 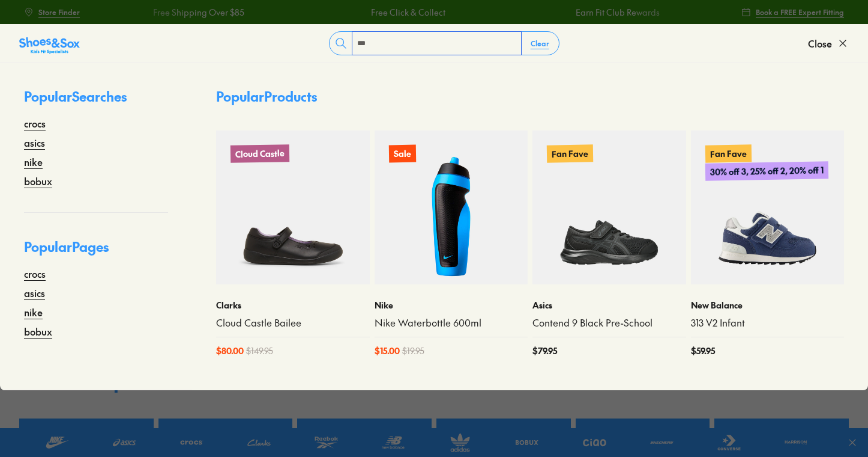 I want to click on p: Clarks, so click(x=293, y=304).